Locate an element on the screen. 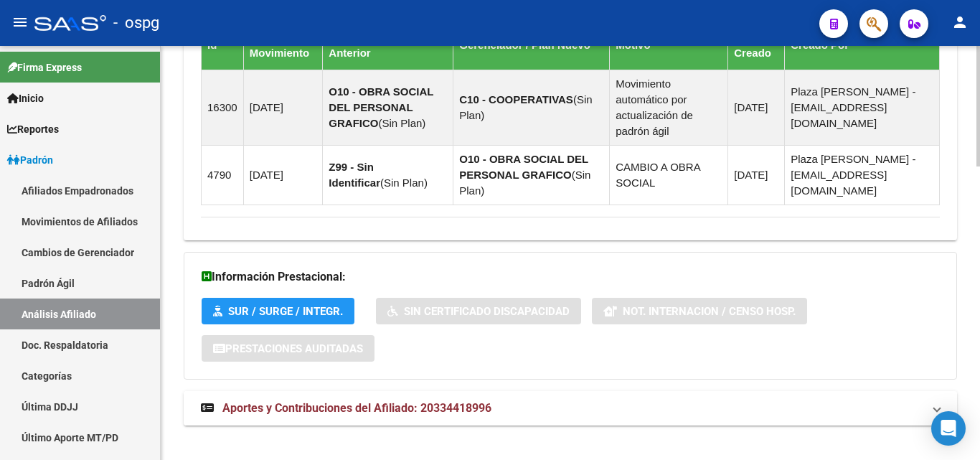 The image size is (980, 460). td: 16300 is located at coordinates (222, 106).